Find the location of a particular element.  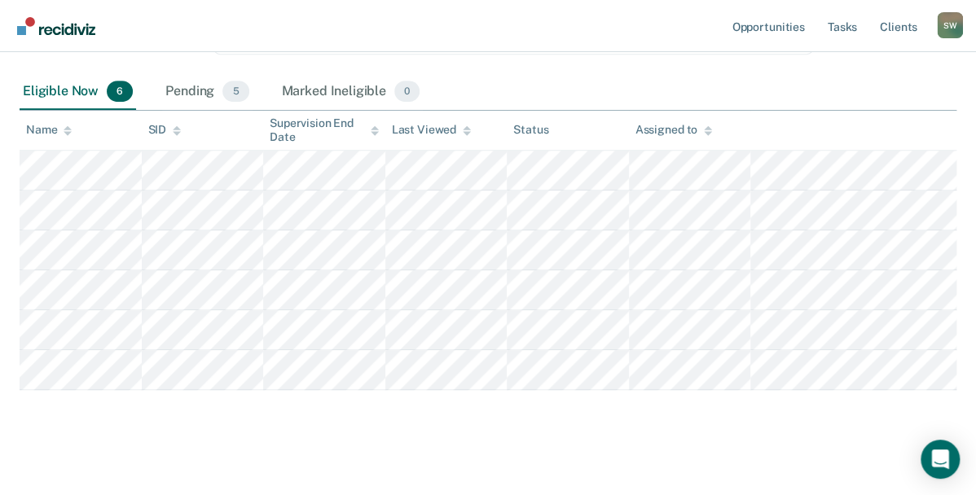

span: 5 is located at coordinates (235, 91).